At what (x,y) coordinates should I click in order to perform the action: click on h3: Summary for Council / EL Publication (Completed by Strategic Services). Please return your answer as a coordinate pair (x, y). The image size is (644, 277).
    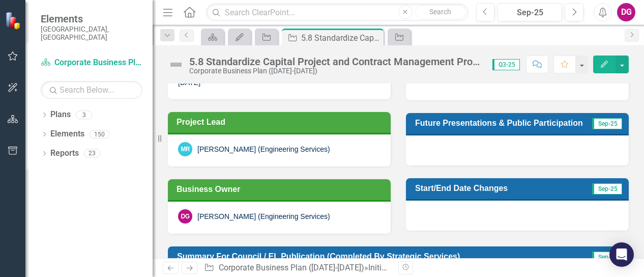
    Looking at the image, I should click on (378, 256).